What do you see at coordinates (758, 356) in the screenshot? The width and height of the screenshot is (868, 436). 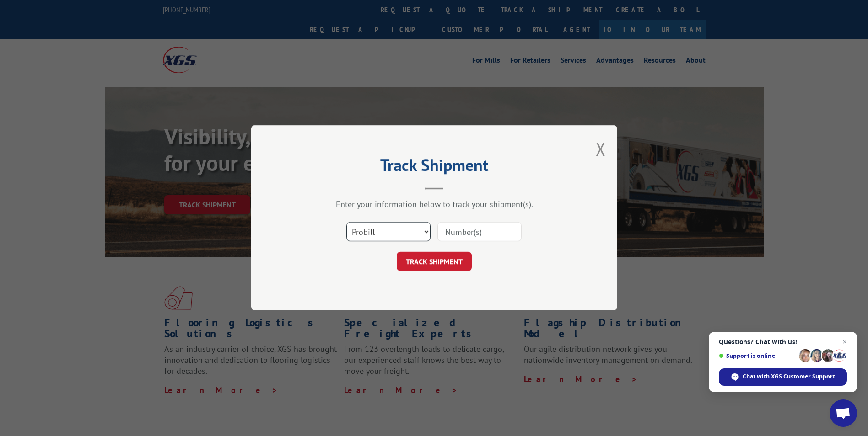 I see `span: Support is online` at bounding box center [758, 356].